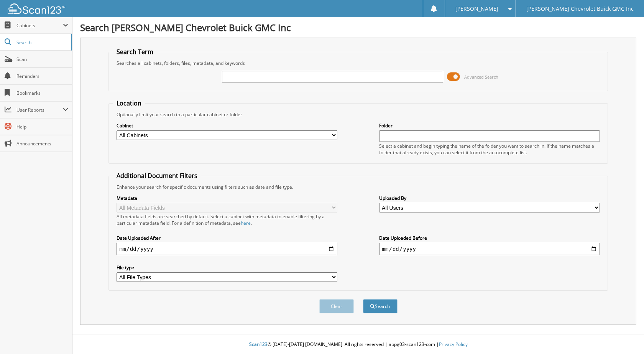 This screenshot has height=354, width=644. What do you see at coordinates (227, 249) in the screenshot?
I see `input: start` at bounding box center [227, 249].